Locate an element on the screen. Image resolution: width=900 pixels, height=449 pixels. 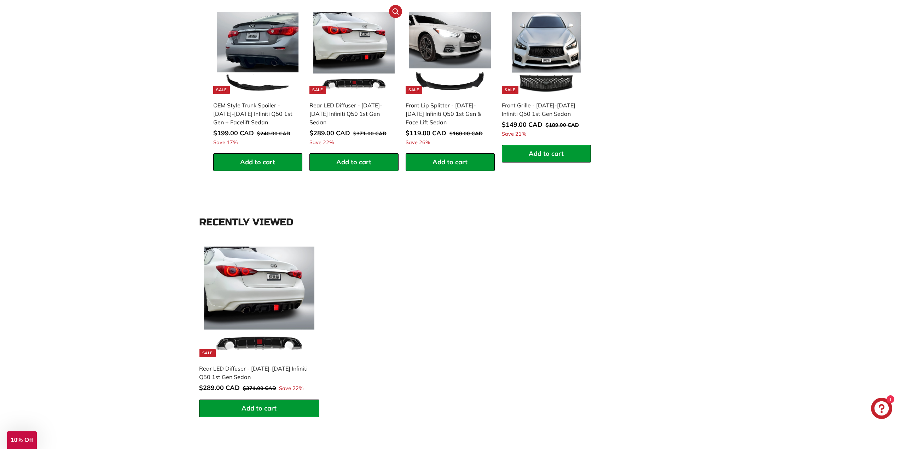
inbox-online-store-chat: Shopify online store chat is located at coordinates (882, 410).